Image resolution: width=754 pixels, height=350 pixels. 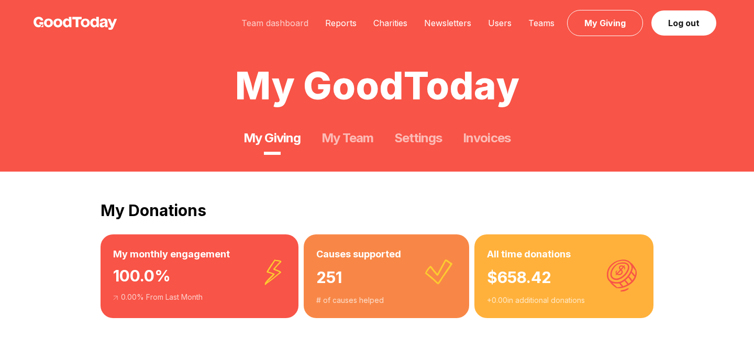 What do you see at coordinates (275, 23) in the screenshot?
I see `a: Team dashboard` at bounding box center [275, 23].